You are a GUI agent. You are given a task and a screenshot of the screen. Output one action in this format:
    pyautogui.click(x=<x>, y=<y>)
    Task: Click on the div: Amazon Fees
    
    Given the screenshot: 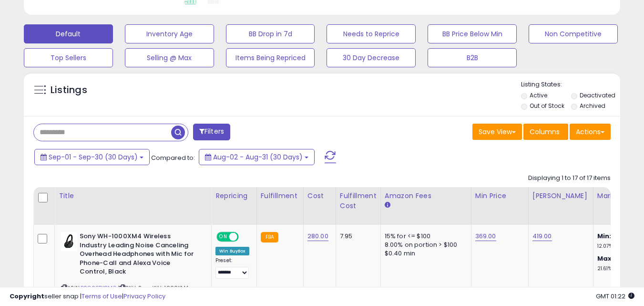 What is the action you would take?
    pyautogui.click(x=426, y=196)
    